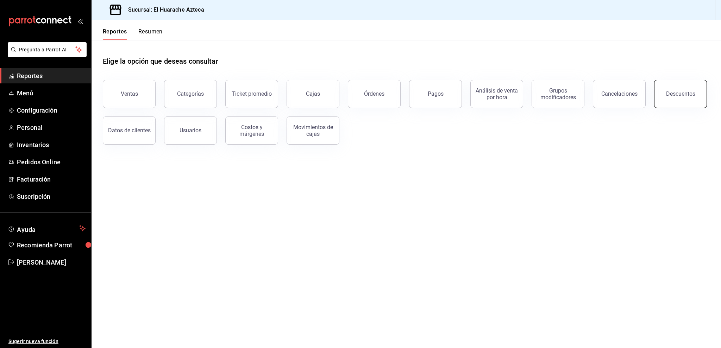 The height and width of the screenshot is (348, 721). What do you see at coordinates (115, 34) in the screenshot?
I see `button: Reportes` at bounding box center [115, 34].